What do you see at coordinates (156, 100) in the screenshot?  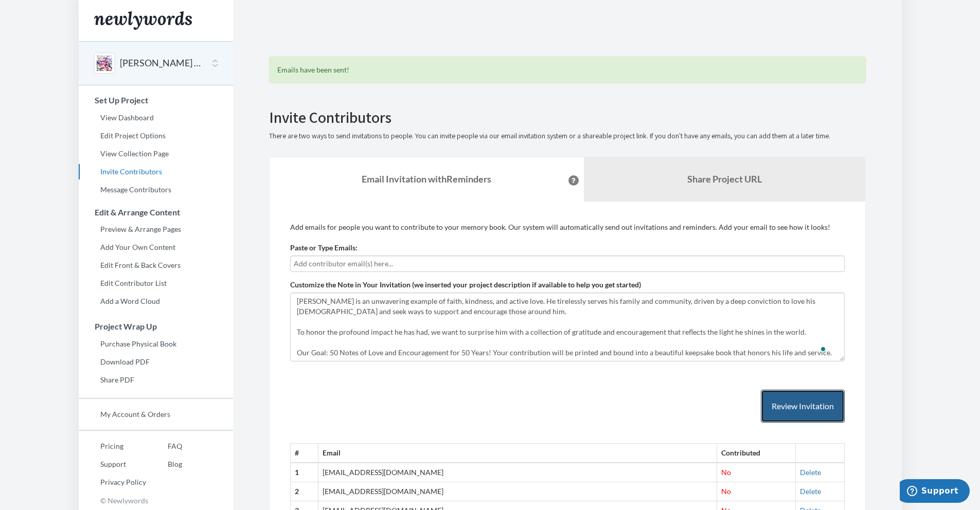 I see `h3: Set Up Project` at bounding box center [156, 100].